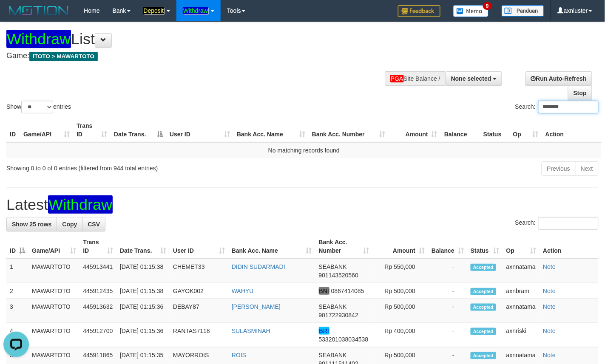 The height and width of the screenshot is (364, 605). Describe the element at coordinates (460, 130) in the screenshot. I see `th: Balance` at that location.